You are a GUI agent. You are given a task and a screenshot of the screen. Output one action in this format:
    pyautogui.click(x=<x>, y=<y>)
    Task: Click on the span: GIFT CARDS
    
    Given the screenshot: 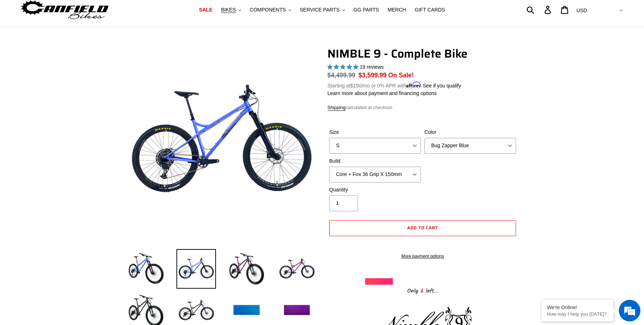 What is the action you would take?
    pyautogui.click(x=430, y=10)
    